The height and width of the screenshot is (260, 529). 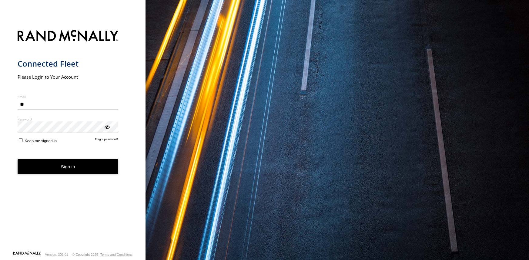 I want to click on input: Keep me signed in, so click(x=21, y=140).